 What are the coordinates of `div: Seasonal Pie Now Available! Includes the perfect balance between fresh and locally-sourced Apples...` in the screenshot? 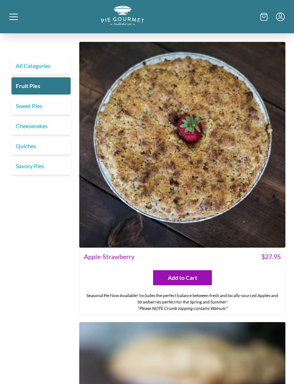 It's located at (182, 302).